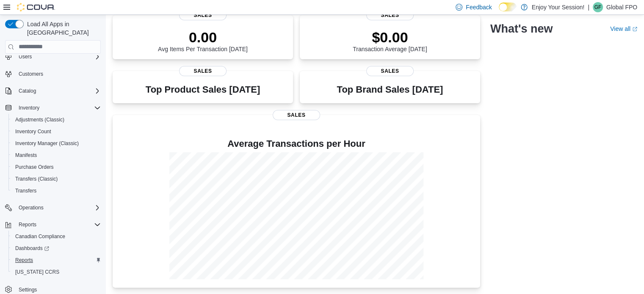 This screenshot has height=294, width=644. I want to click on button: Transfers, so click(57, 191).